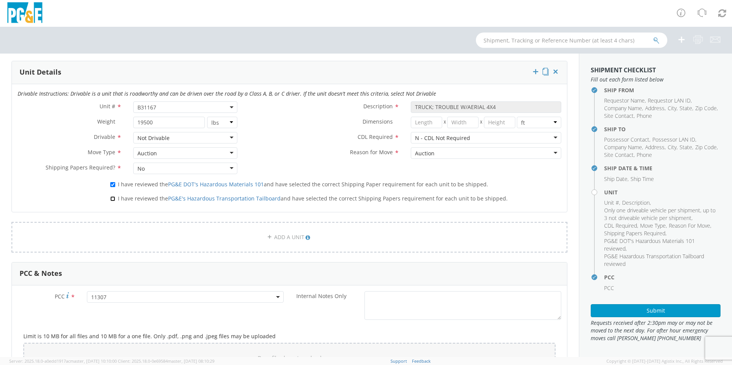  I want to click on input: Width, so click(463, 123).